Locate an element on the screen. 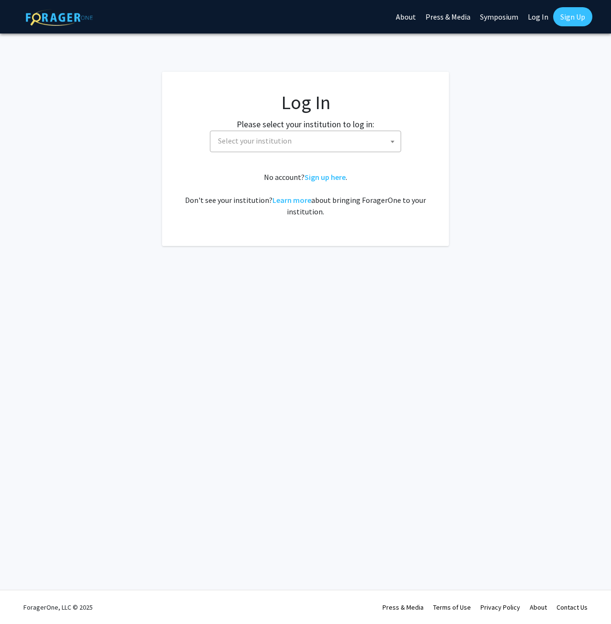 This screenshot has width=611, height=624. a: About is located at coordinates (539, 607).